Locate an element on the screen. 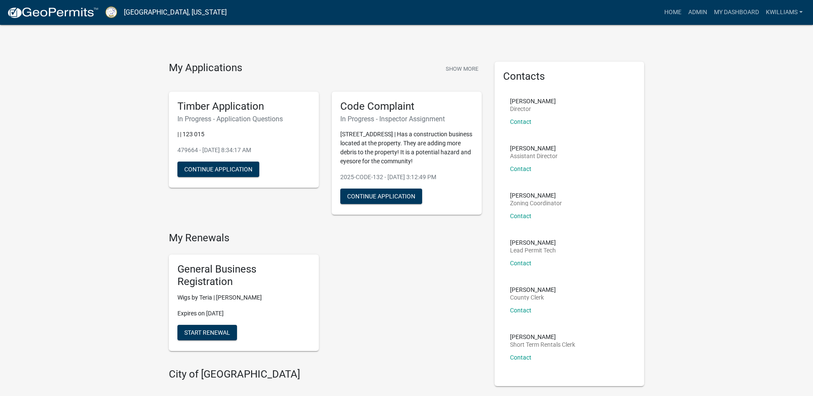 The image size is (813, 396). span: Start Renewal is located at coordinates (207, 332).